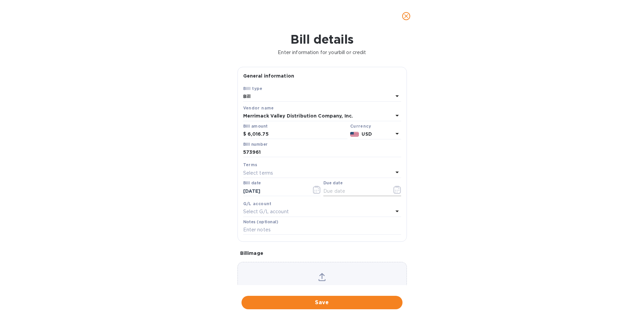 This screenshot has height=320, width=644. What do you see at coordinates (298, 135) in the screenshot?
I see `input: $ Enter bill amount` at bounding box center [298, 135].